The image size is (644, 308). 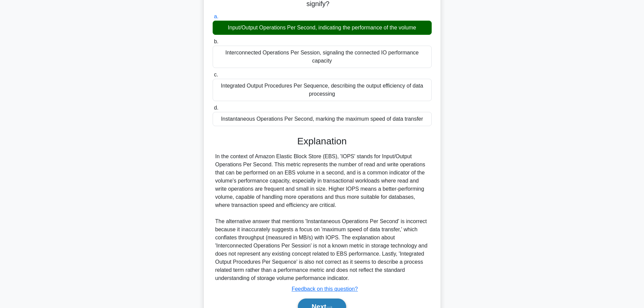 What do you see at coordinates (322, 28) in the screenshot?
I see `div: Input/Output Operations Per Second, indicating the performance of the volume` at bounding box center [322, 28].